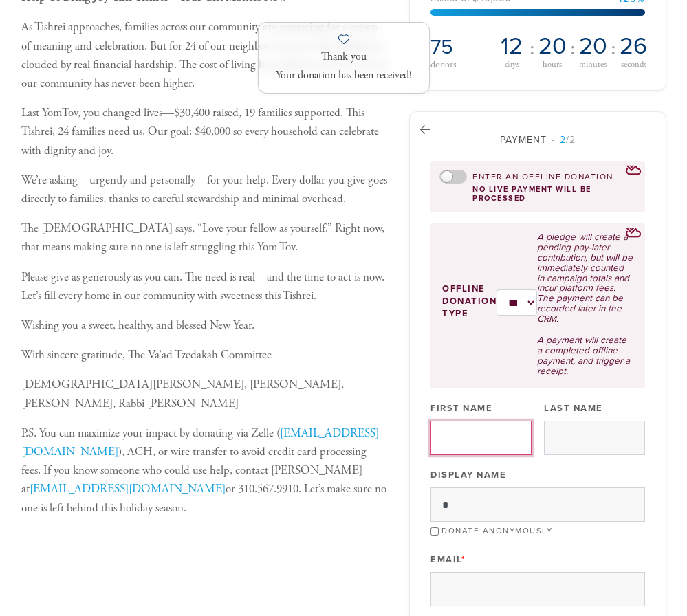 This screenshot has width=687, height=616. What do you see at coordinates (469, 301) in the screenshot?
I see `label: Offline donation type` at bounding box center [469, 301].